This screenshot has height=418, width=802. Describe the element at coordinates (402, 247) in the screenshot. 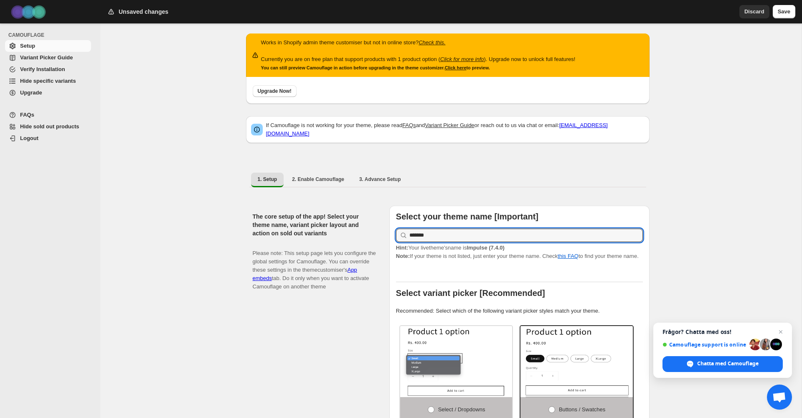

I see `strong: Hint:` at that location.